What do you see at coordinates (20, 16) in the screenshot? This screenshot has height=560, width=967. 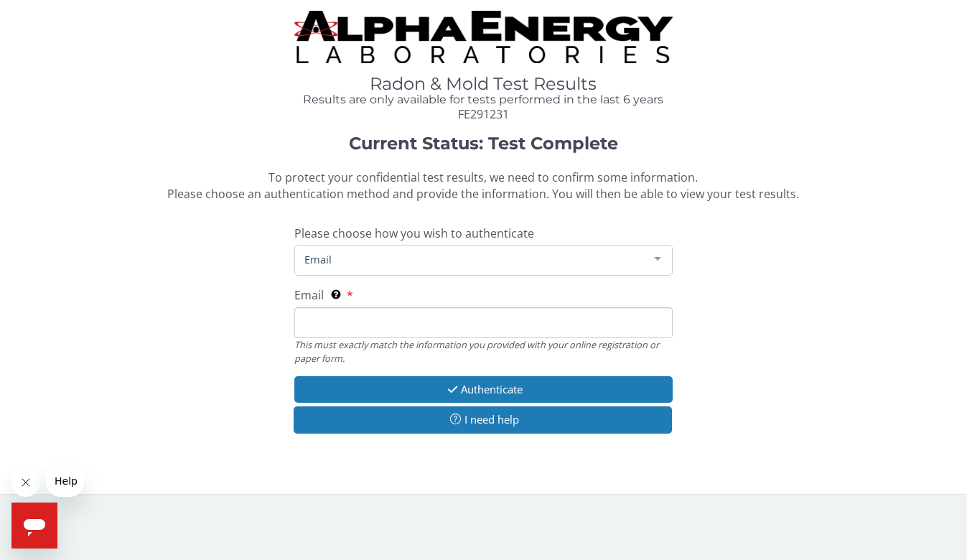 I see `span: Help` at bounding box center [20, 16].